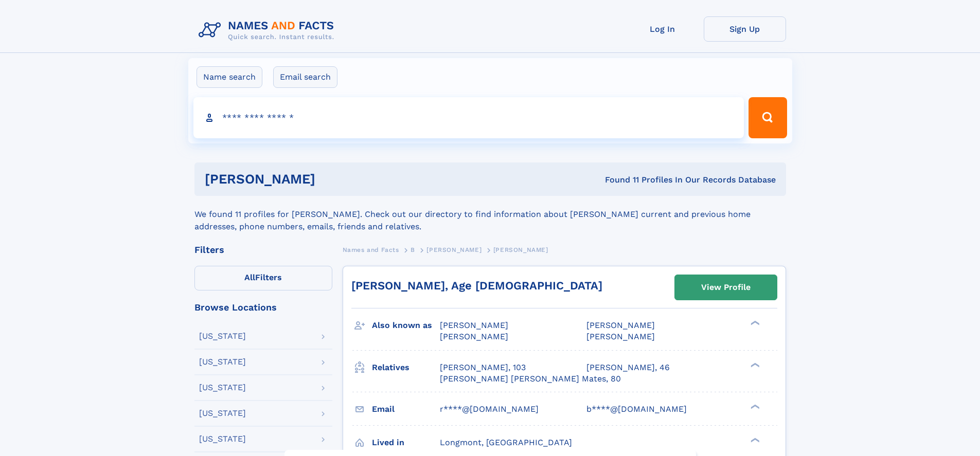  Describe the element at coordinates (469, 118) in the screenshot. I see `input: search input` at that location.